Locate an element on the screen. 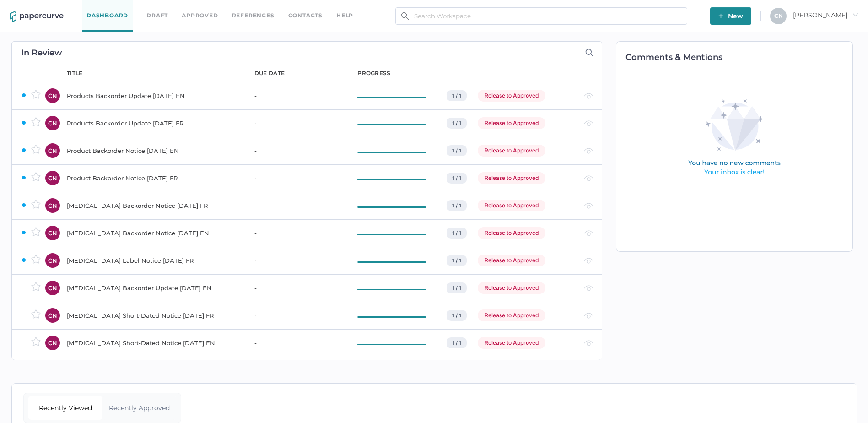 This screenshot has height=423, width=868. input: Search Workspace is located at coordinates (542, 16).